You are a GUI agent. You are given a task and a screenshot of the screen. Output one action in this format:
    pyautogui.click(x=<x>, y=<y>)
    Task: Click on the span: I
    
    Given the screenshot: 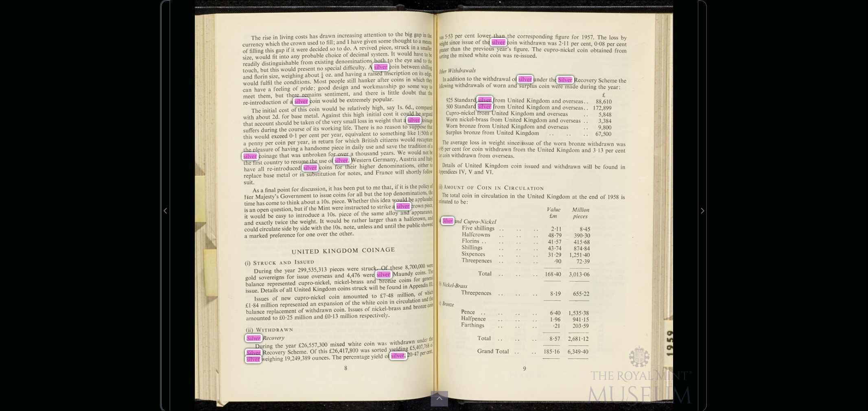 What is the action you would take?
    pyautogui.click(x=348, y=42)
    